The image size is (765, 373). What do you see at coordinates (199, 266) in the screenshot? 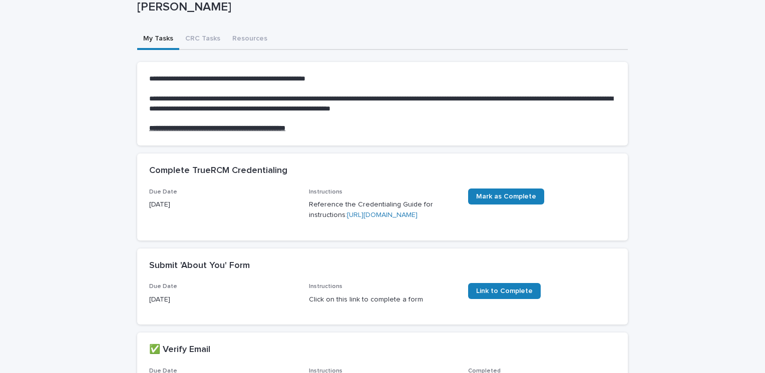
I see `h2: Submit 'About You' Form` at bounding box center [199, 266].